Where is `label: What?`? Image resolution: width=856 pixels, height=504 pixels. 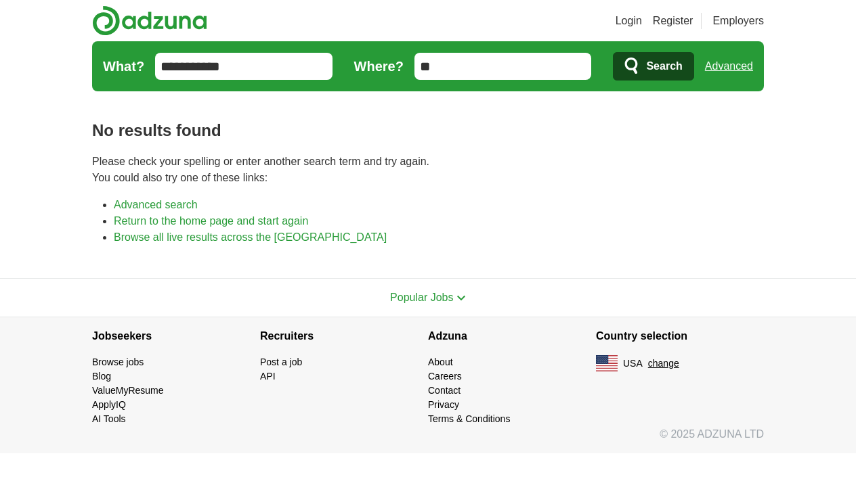
label: What? is located at coordinates (123, 66).